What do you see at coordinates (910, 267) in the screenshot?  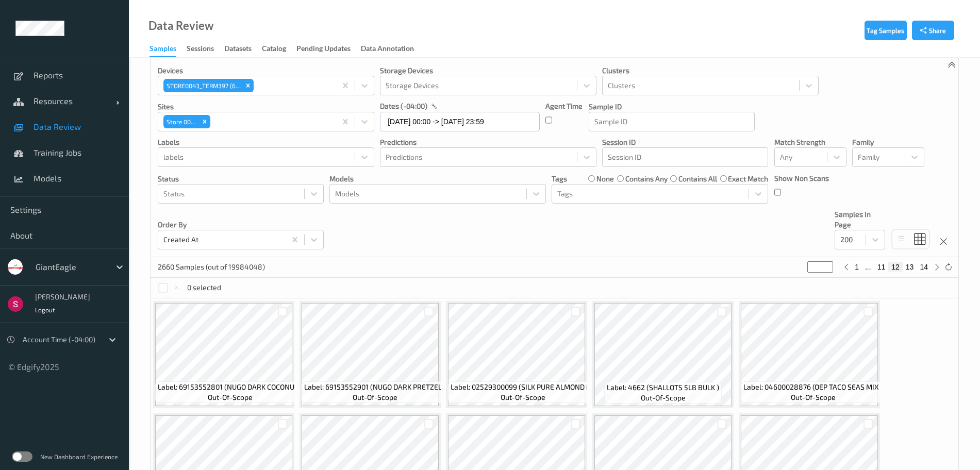 I see `button: 13` at bounding box center [910, 267].